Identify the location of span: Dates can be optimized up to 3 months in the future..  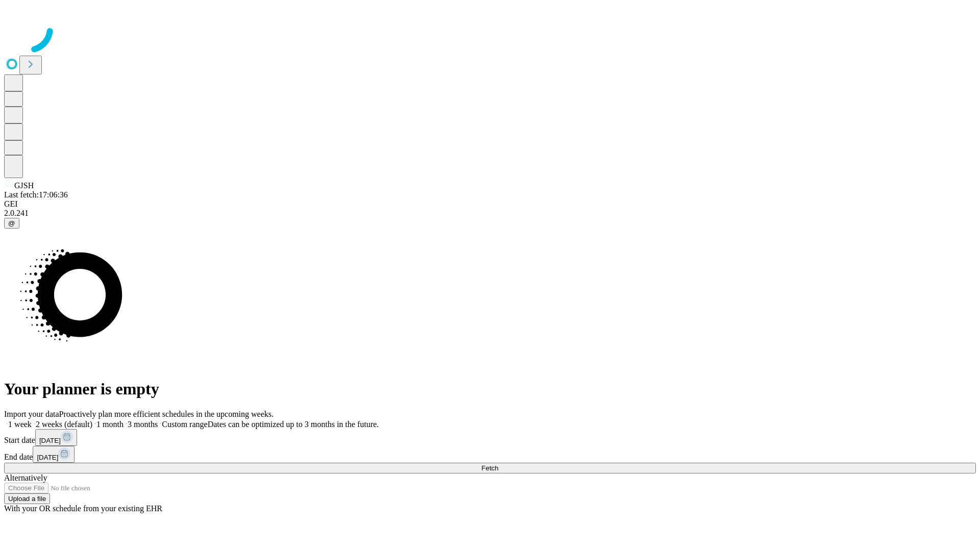
(293, 424).